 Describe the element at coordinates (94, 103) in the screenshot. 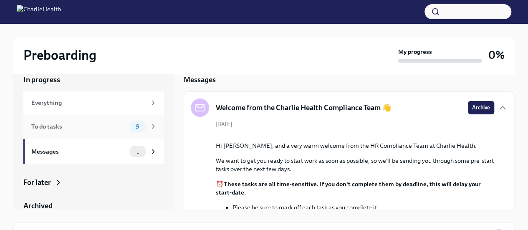

I see `a: Everything` at that location.